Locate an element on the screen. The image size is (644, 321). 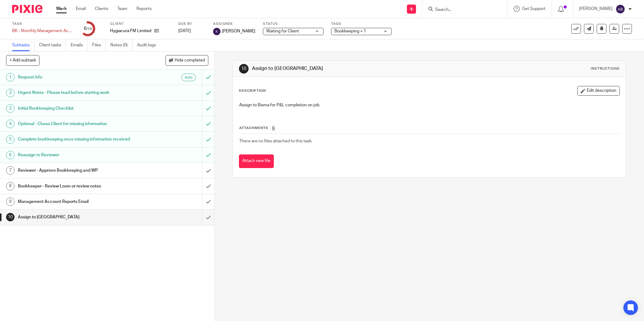
div: 4 is located at coordinates (11, 124).